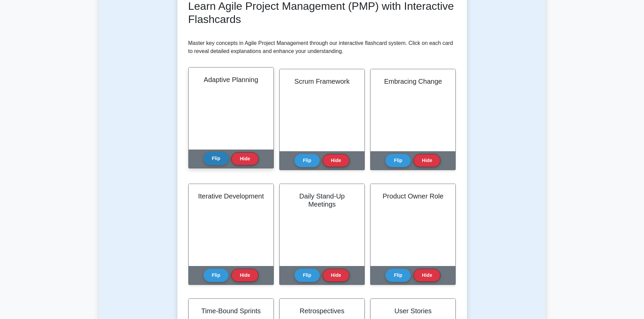 The width and height of the screenshot is (644, 319). Describe the element at coordinates (322, 47) in the screenshot. I see `p: Master key concepts in Agile Project Management through our interactive flashcard system. Click o...` at that location.